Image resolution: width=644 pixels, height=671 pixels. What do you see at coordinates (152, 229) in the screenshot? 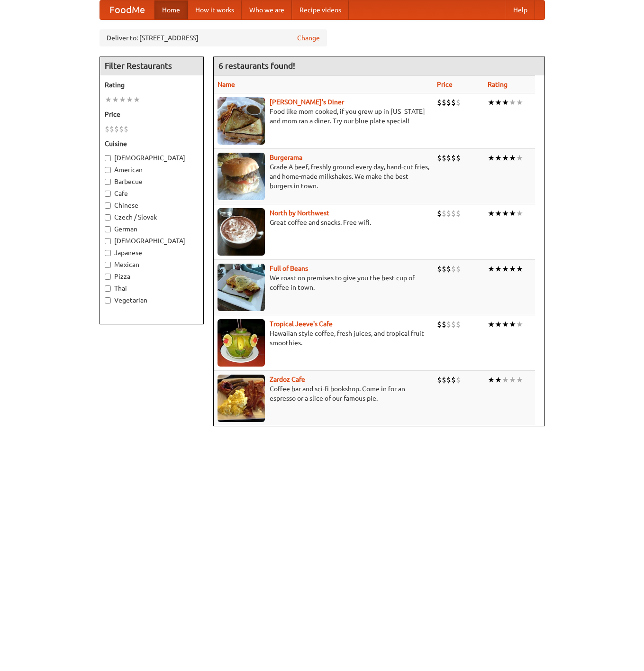
I see `label: German` at bounding box center [152, 229].